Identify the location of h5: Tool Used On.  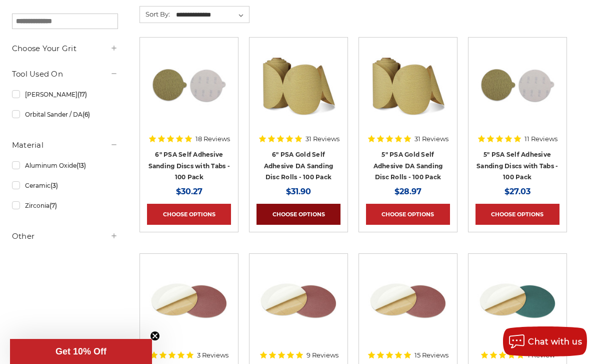
(65, 74).